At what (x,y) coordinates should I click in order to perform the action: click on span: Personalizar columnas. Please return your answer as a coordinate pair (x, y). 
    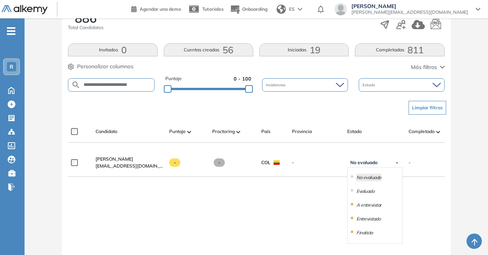
    Looking at the image, I should click on (105, 66).